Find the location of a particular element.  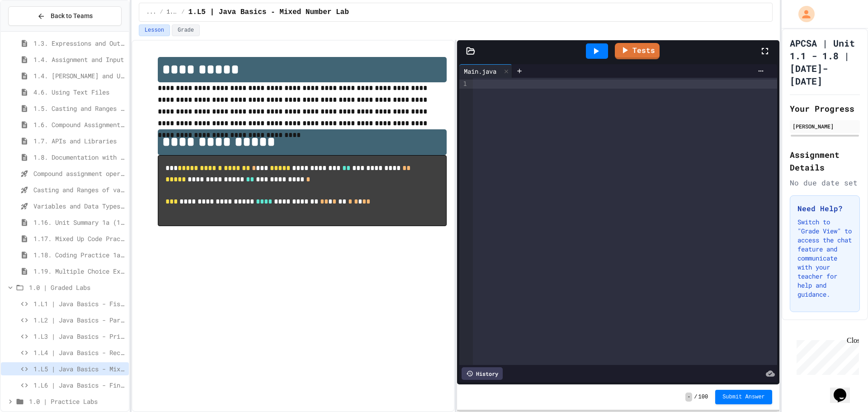

span: 1.L1 | Java Basics - Fish Lab is located at coordinates (79, 303).